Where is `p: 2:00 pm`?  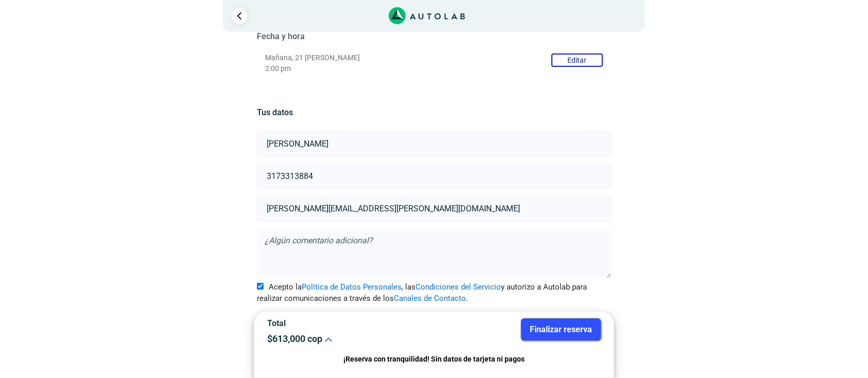
p: 2:00 pm is located at coordinates (434, 68).